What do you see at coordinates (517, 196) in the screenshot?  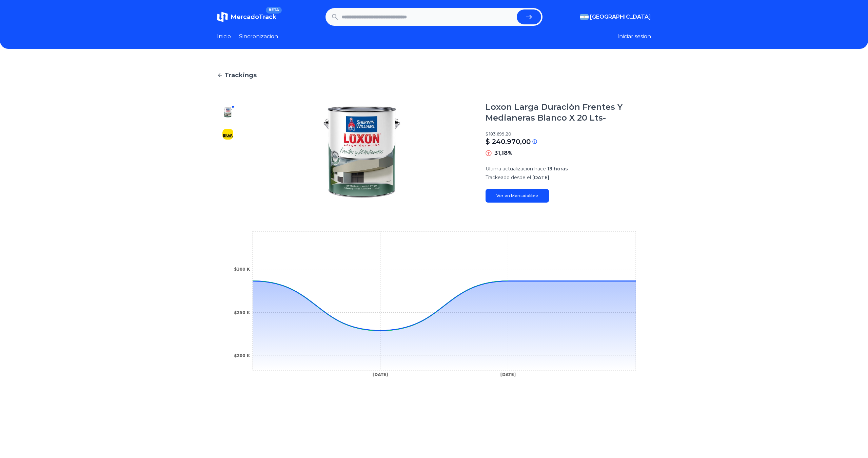 I see `a: Ver en Mercadolibre` at bounding box center [517, 196].